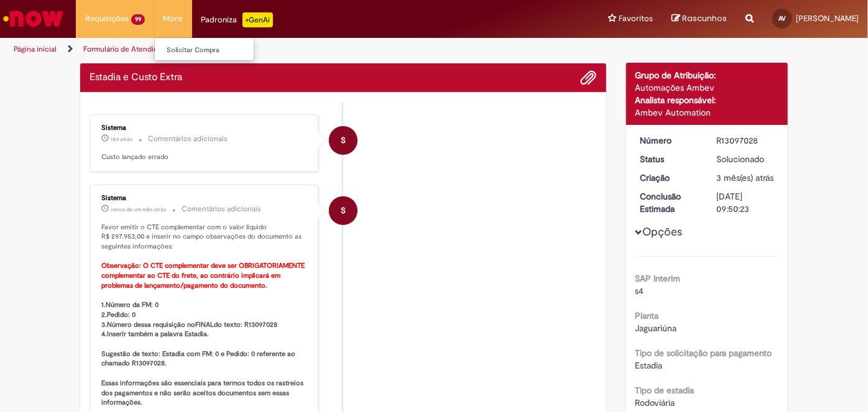 This screenshot has height=412, width=868. What do you see at coordinates (204, 49) in the screenshot?
I see `ul: More` at bounding box center [204, 49].